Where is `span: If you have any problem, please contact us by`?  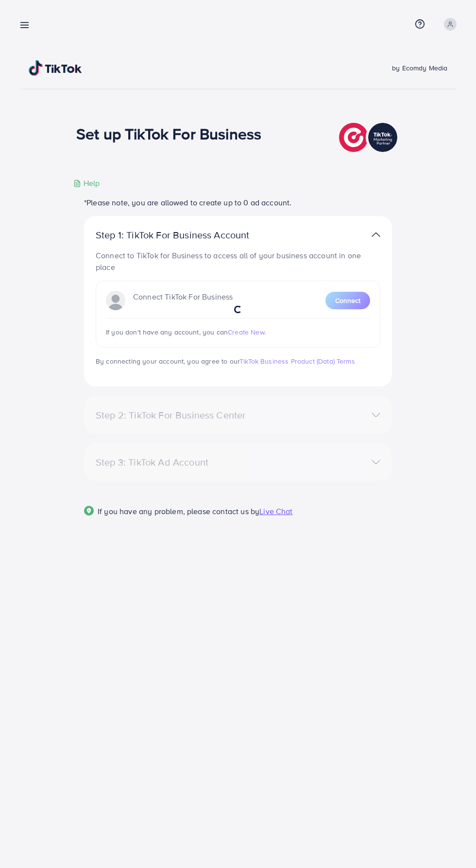
span: If you have any problem, please contact us by is located at coordinates (178, 511).